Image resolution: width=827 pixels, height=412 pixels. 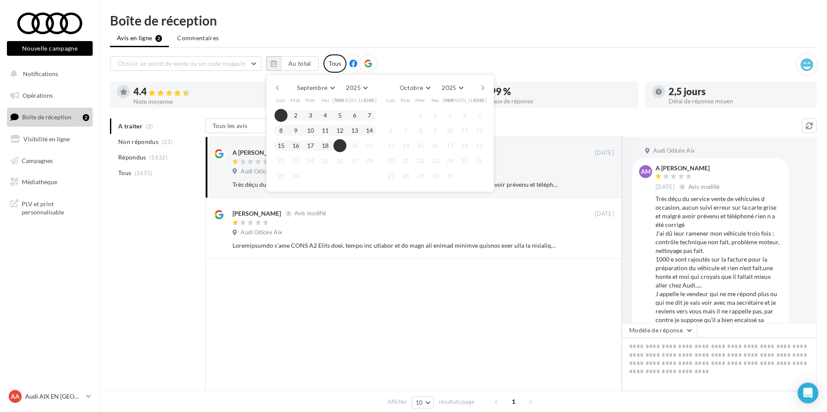 What do you see at coordinates (310, 146) in the screenshot?
I see `button: 17` at bounding box center [310, 146].